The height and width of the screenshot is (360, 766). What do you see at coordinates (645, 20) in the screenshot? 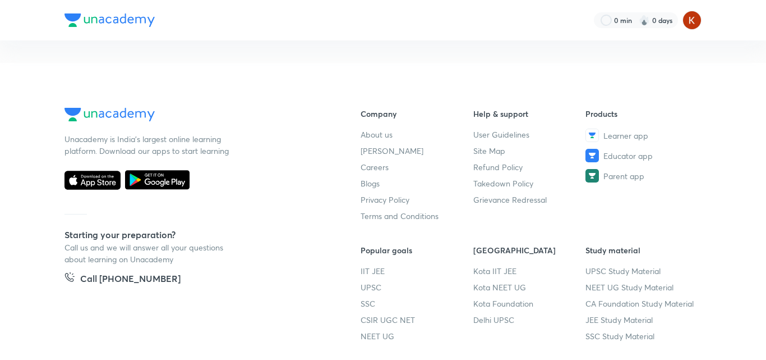
I see `img: streak` at bounding box center [645, 20].